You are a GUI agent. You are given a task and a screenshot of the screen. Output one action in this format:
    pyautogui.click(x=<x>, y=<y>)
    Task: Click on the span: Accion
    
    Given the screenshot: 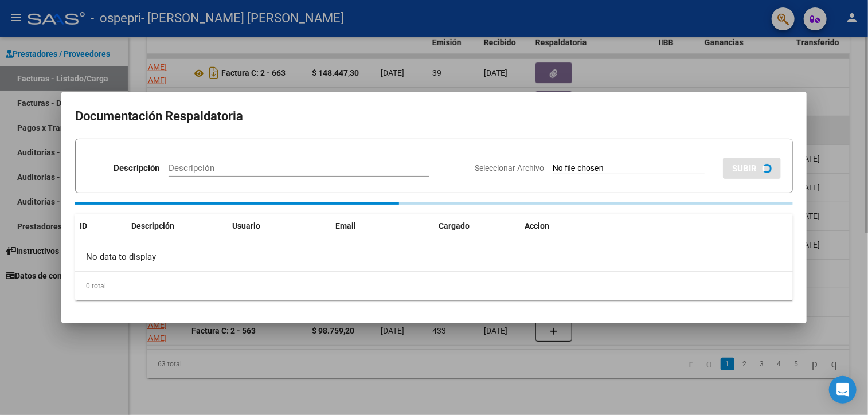 What is the action you would take?
    pyautogui.click(x=537, y=226)
    